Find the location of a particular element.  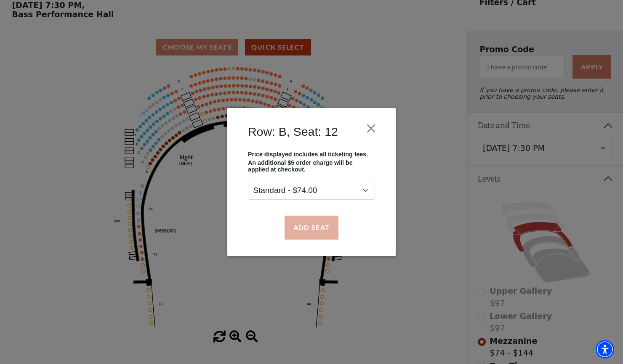

h4: Row: B, Seat: 12 is located at coordinates (293, 132).